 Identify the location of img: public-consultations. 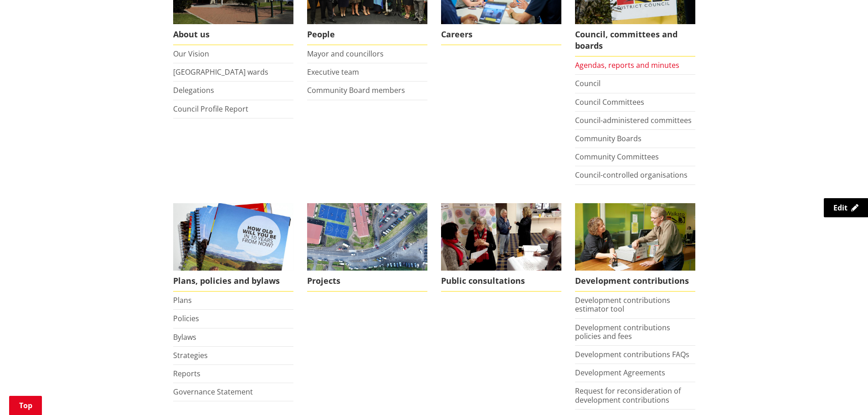
(501, 237).